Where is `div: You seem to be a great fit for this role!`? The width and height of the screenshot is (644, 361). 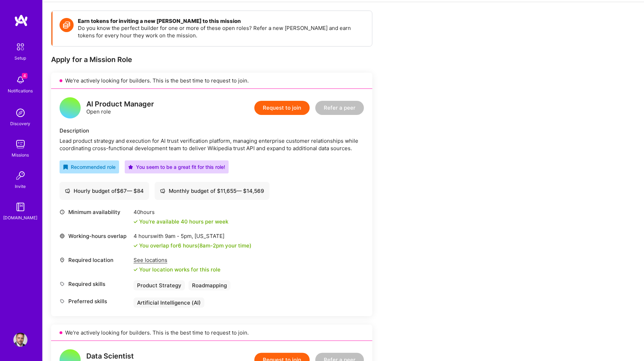 div: You seem to be a great fit for this role! is located at coordinates (177, 167).